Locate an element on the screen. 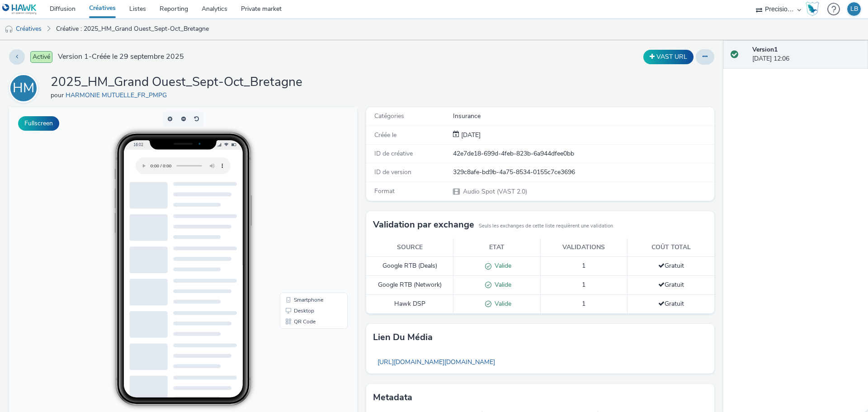 This screenshot has width=868, height=412. span: Créée le is located at coordinates (385, 135).